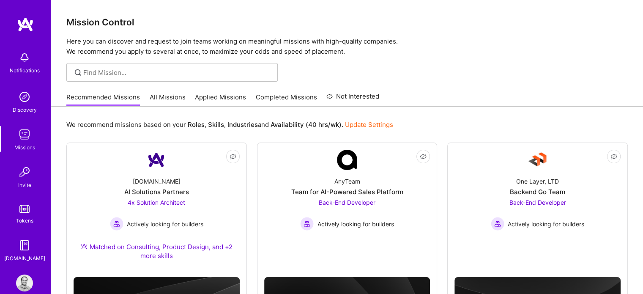 The width and height of the screenshot is (643, 294). I want to click on div: Backend Go Team, so click(537, 192).